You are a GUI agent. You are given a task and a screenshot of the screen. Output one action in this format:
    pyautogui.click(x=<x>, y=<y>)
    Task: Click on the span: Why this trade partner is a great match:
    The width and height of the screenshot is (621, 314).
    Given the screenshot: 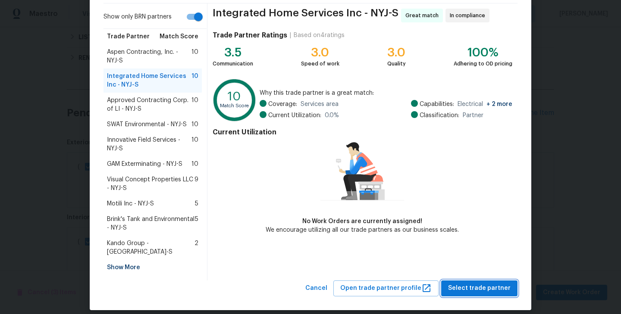 What is the action you would take?
    pyautogui.click(x=386, y=93)
    